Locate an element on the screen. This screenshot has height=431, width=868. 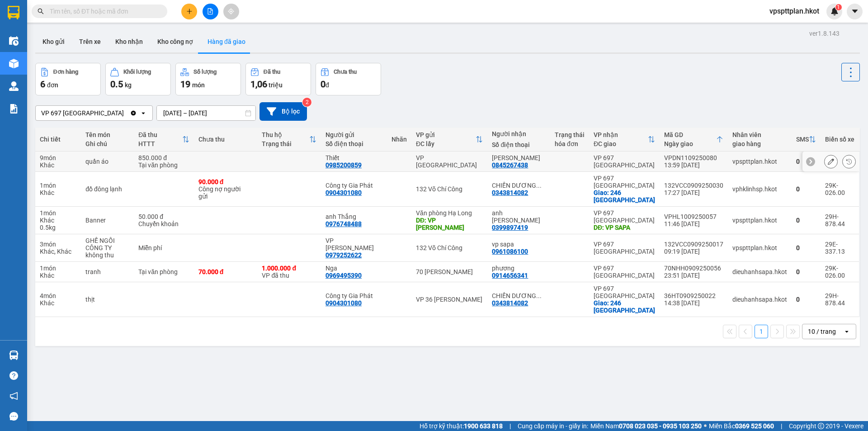
div: Trạng thái is located at coordinates (285, 144).